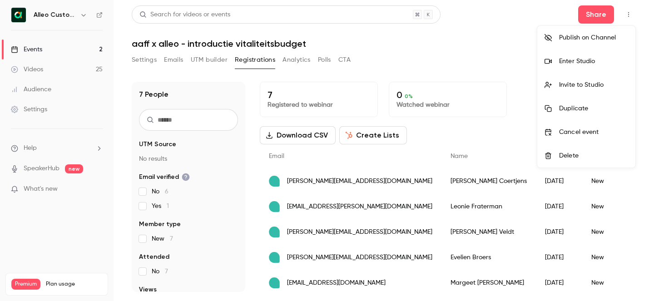 The width and height of the screenshot is (654, 301). I want to click on div: Enter Studio, so click(593, 61).